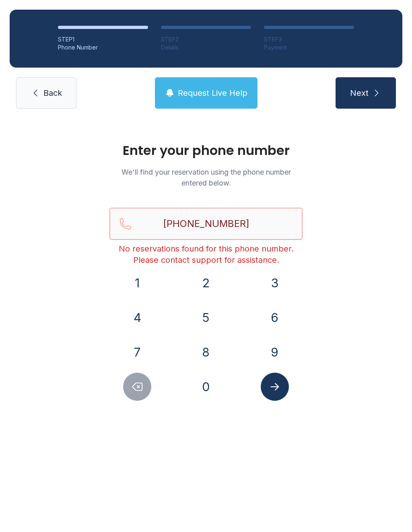 This screenshot has width=412, height=532. What do you see at coordinates (206, 387) in the screenshot?
I see `button: 0` at bounding box center [206, 387].